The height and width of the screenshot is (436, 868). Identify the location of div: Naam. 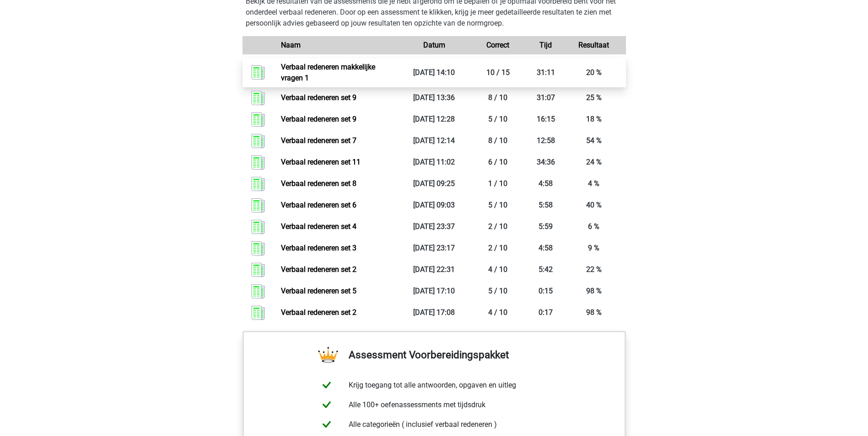
(337, 45).